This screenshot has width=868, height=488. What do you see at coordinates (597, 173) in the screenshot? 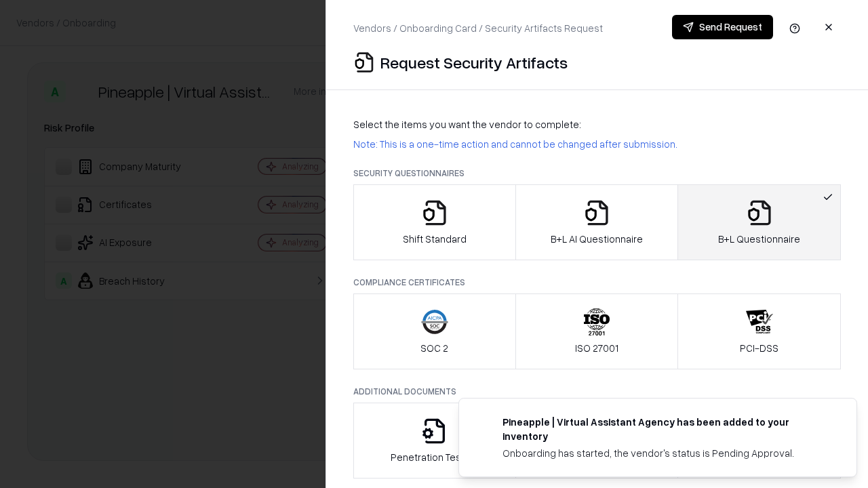
I see `p: Security Questionnaires` at bounding box center [597, 173].